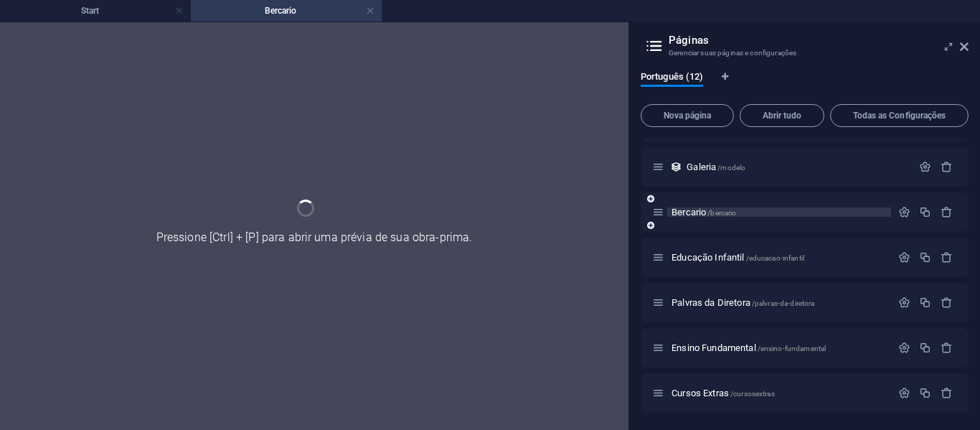 The height and width of the screenshot is (430, 980). What do you see at coordinates (899, 115) in the screenshot?
I see `button: Todas as Configurações` at bounding box center [899, 115].